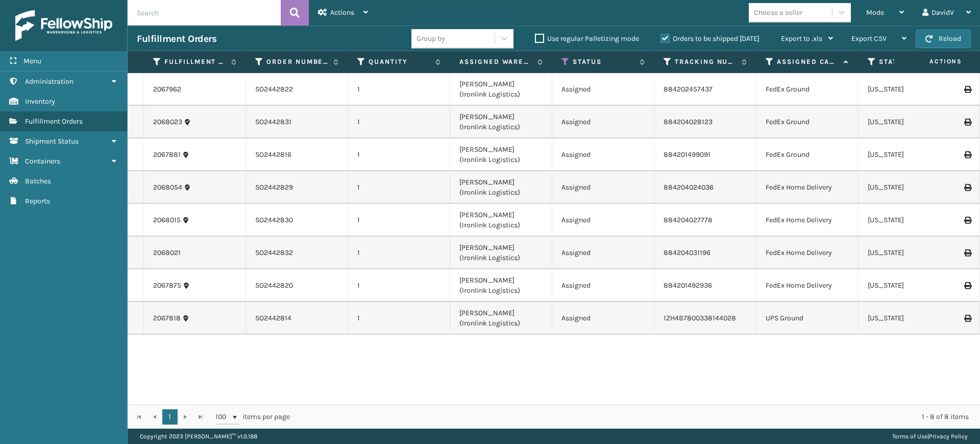  What do you see at coordinates (399, 62) in the screenshot?
I see `label: Quantity` at bounding box center [399, 62].